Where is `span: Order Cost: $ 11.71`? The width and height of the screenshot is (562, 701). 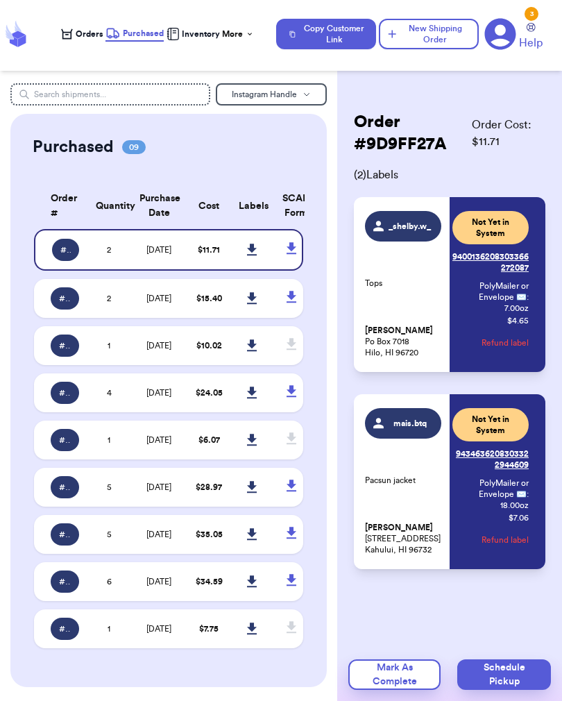
span: Order Cost: $ 11.71 is located at coordinates (509, 133).